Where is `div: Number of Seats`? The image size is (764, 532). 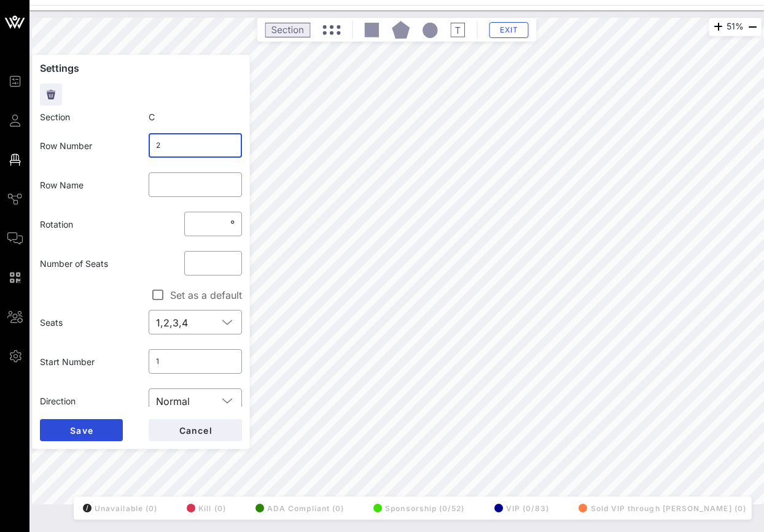 div: Number of Seats is located at coordinates (87, 263).